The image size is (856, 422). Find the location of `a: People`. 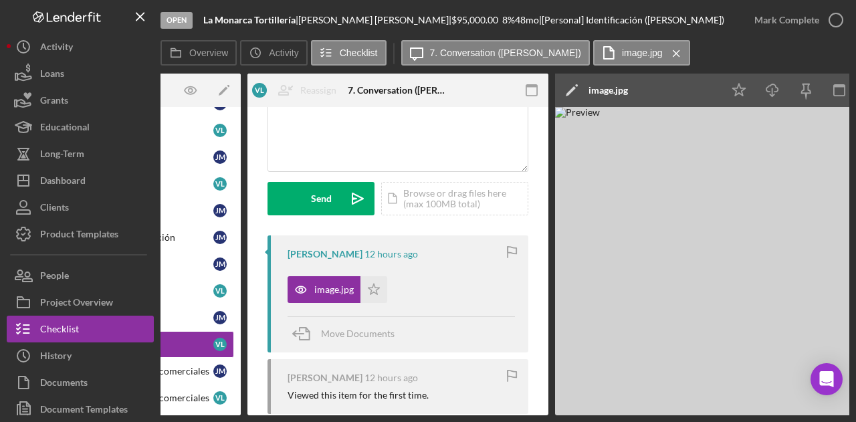

a: People is located at coordinates (80, 276).